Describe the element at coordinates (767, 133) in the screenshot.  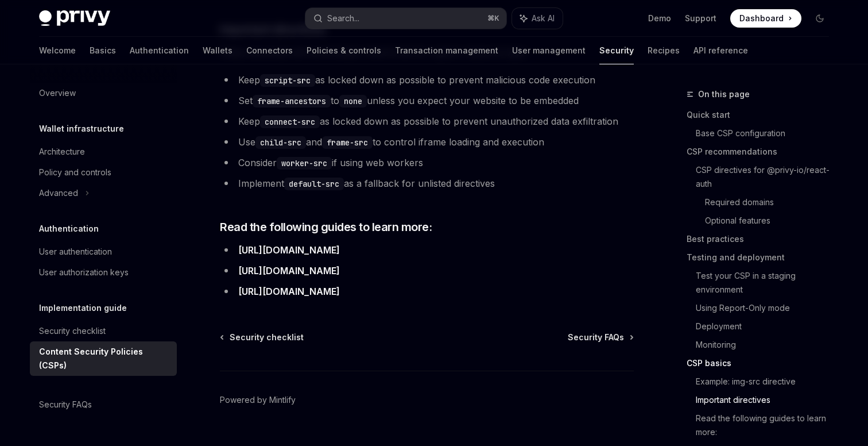
I see `a: Base CSP configuration` at that location.